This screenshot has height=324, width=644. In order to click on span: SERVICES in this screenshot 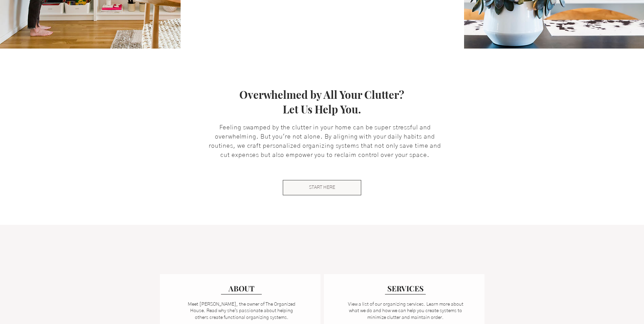, I will do `click(405, 288)`.